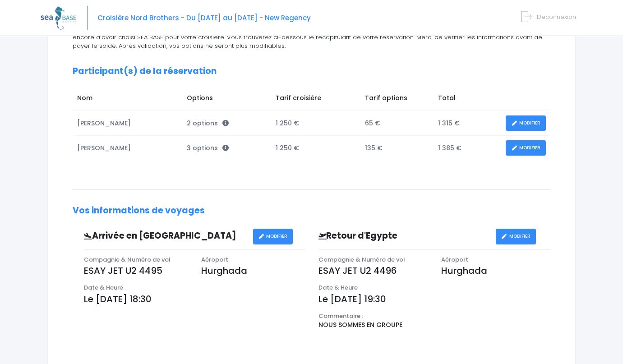 The width and height of the screenshot is (623, 364). Describe the element at coordinates (556, 17) in the screenshot. I see `span: Déconnexion` at that location.